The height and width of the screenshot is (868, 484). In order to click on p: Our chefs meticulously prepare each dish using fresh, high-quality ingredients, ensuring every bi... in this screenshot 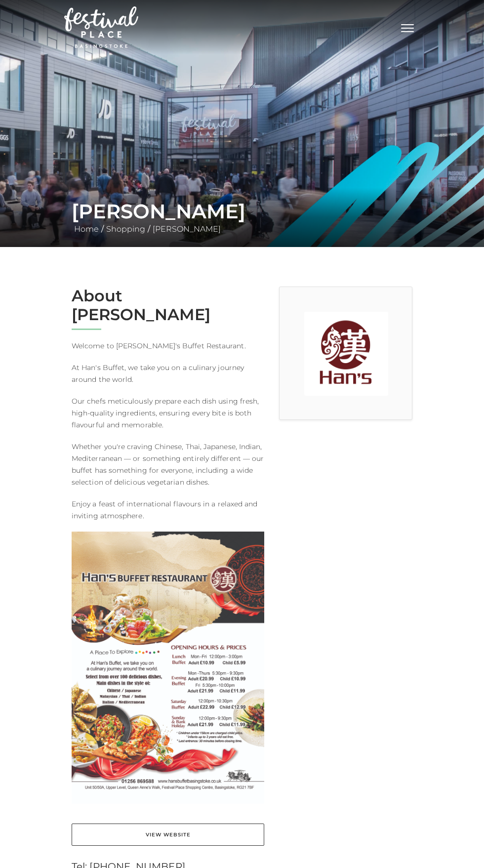, I will do `click(168, 413)`.